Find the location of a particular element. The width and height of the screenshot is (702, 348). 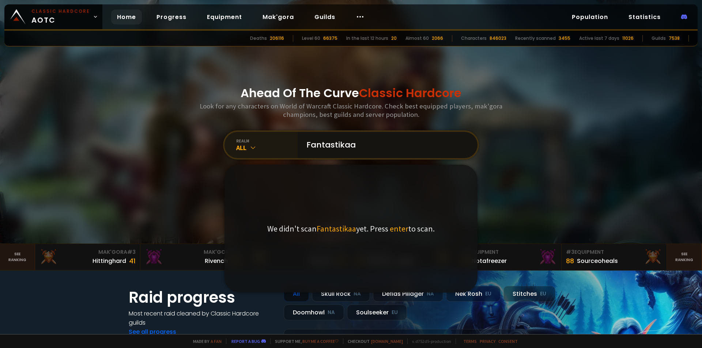

div: 20 is located at coordinates (394, 38).